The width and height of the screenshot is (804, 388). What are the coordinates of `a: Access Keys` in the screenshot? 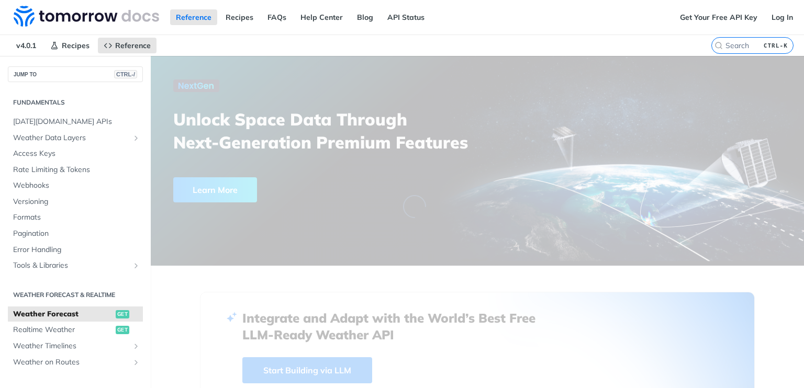 It's located at (75, 154).